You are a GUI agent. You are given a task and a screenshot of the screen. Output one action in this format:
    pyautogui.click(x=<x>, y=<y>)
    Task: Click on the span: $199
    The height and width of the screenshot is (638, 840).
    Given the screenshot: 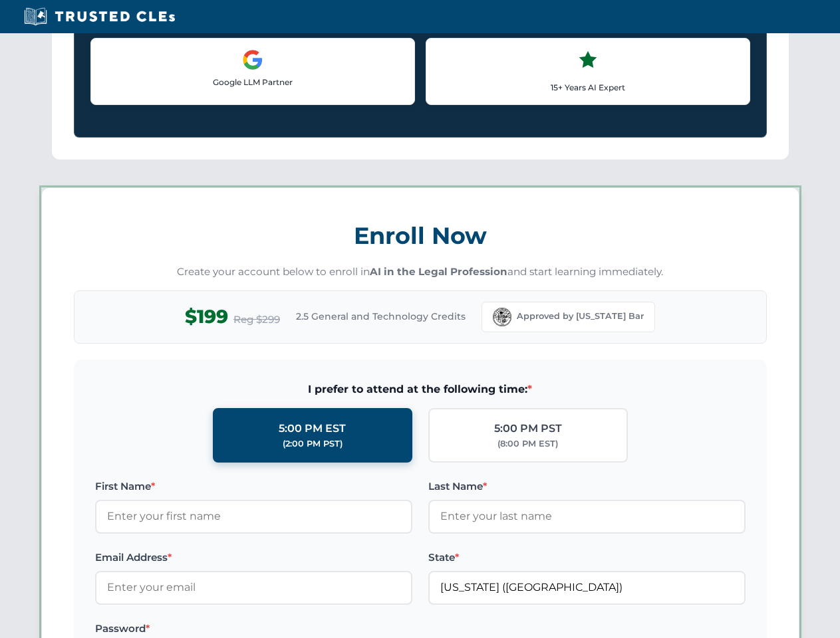 What is the action you would take?
    pyautogui.click(x=206, y=317)
    